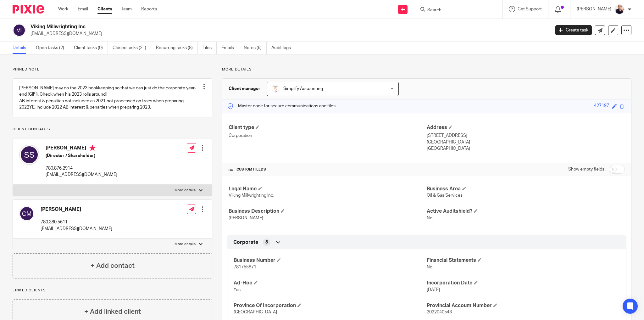 This screenshot has height=320, width=644. I want to click on h4: Legal Name, so click(328, 189).